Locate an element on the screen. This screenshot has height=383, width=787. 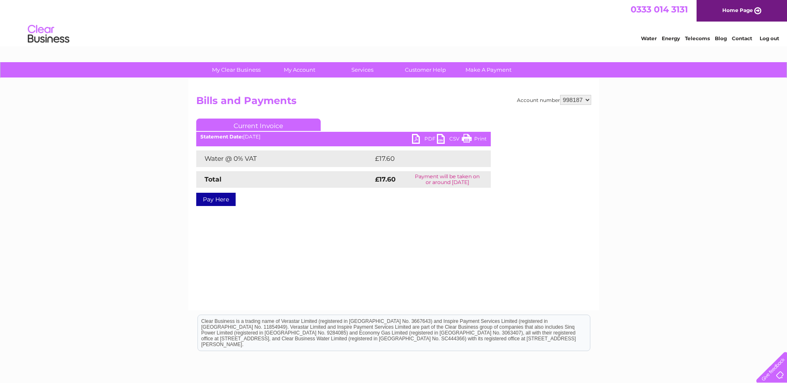
a: Telecoms is located at coordinates (697, 38).